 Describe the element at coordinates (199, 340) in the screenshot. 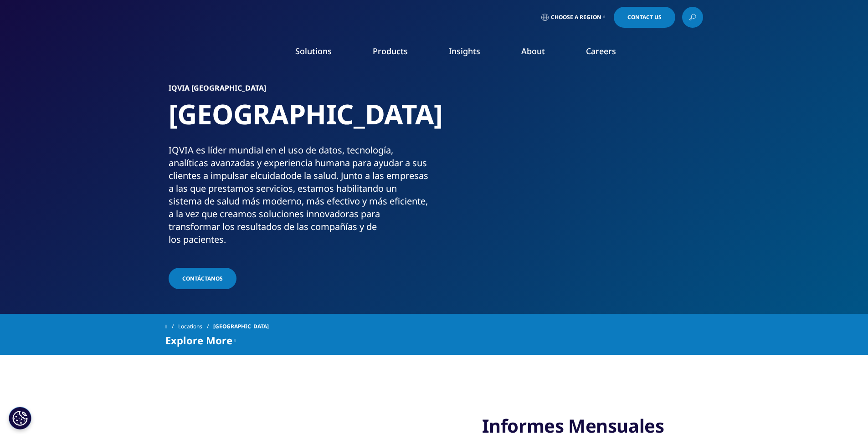

I see `span: Explore More` at that location.